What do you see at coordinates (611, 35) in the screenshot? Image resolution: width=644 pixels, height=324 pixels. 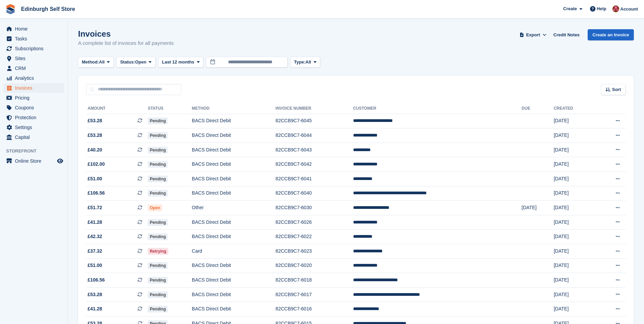 I see `a: Create an Invoice` at bounding box center [611, 35].